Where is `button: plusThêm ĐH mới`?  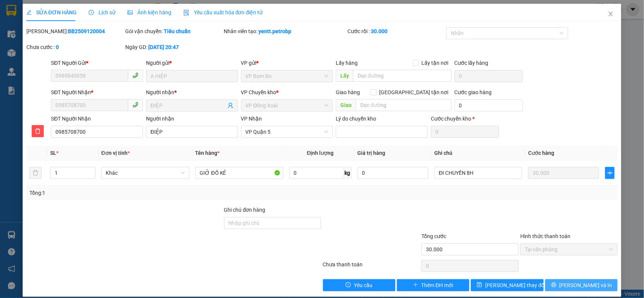
button: plusThêm ĐH mới is located at coordinates (433, 285).